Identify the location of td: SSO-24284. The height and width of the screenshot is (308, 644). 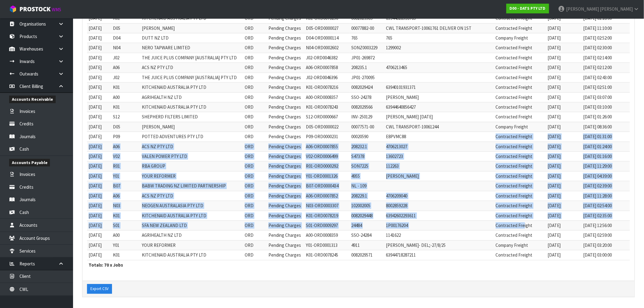
(367, 235).